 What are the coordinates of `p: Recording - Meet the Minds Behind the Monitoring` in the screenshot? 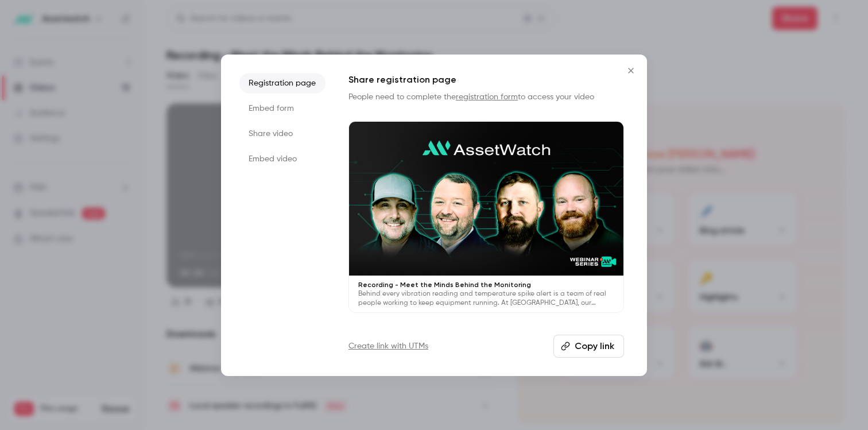 It's located at (486, 285).